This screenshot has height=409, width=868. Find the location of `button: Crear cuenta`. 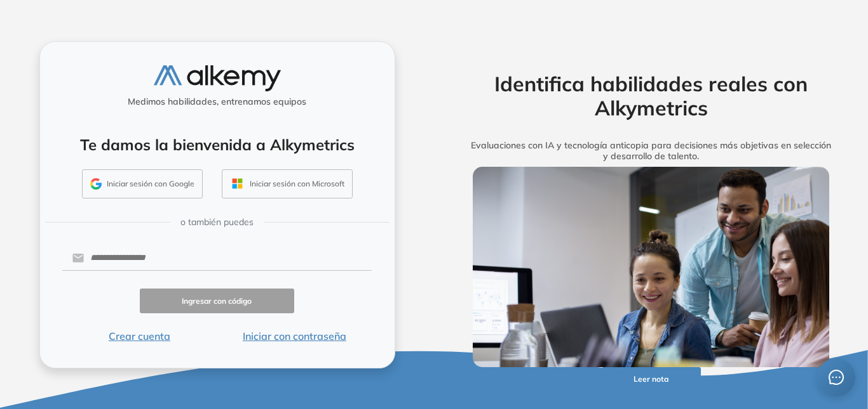

button: Crear cuenta is located at coordinates (140, 336).